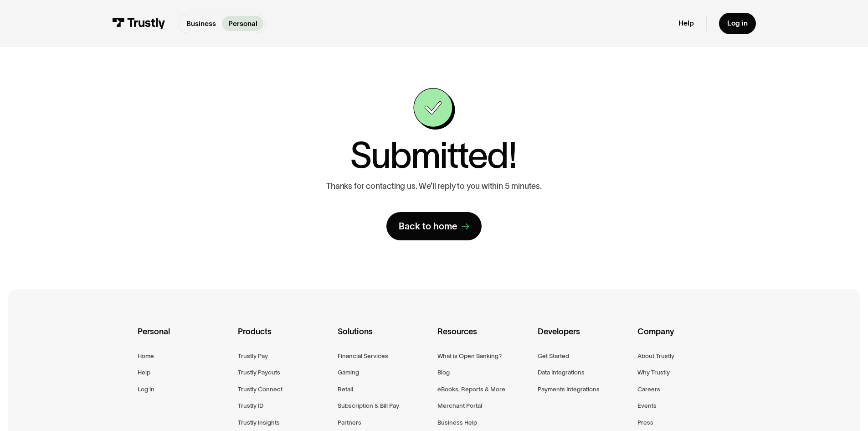 The width and height of the screenshot is (868, 431). What do you see at coordinates (369, 406) in the screenshot?
I see `a: Subscription & Bill Pay` at bounding box center [369, 406].